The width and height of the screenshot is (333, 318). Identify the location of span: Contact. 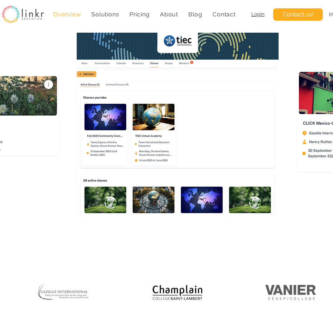
(224, 14).